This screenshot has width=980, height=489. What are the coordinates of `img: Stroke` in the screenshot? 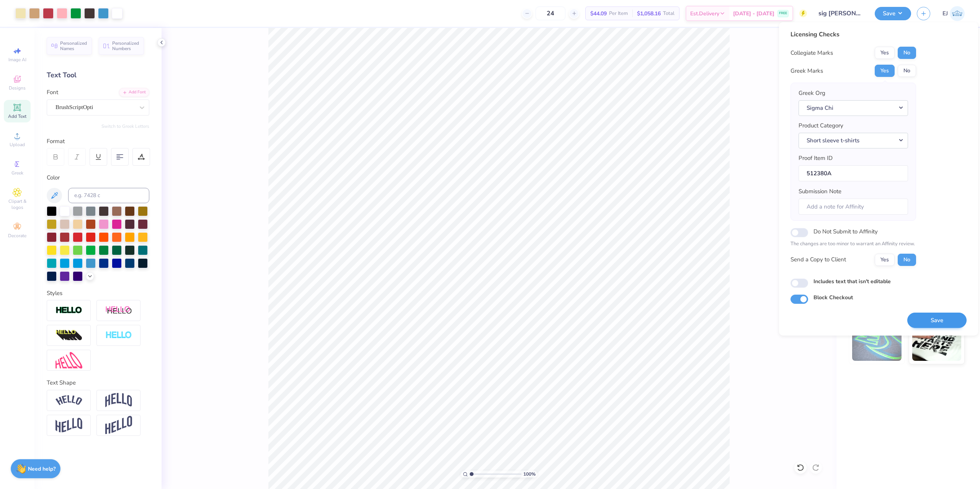 It's located at (69, 310).